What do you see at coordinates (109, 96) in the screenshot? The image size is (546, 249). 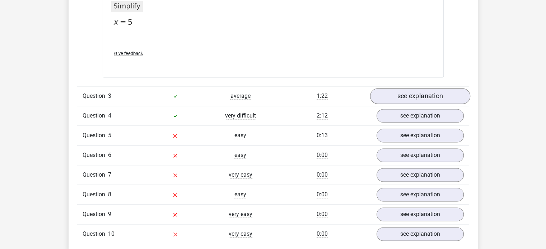 I see `span: 3` at bounding box center [109, 96].